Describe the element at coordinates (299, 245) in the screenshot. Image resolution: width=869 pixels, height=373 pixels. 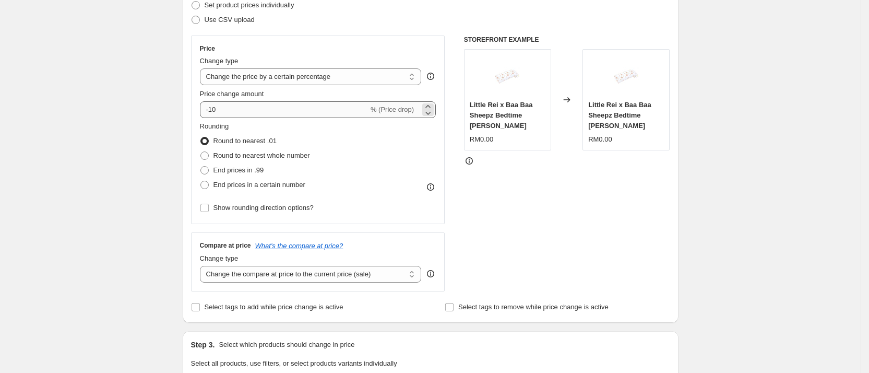
I see `i: What's the compare at price?` at that location.